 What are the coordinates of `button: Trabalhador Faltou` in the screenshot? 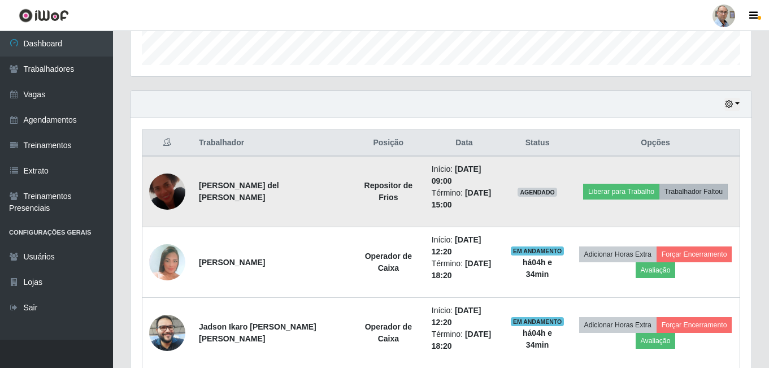 It's located at (693, 192).